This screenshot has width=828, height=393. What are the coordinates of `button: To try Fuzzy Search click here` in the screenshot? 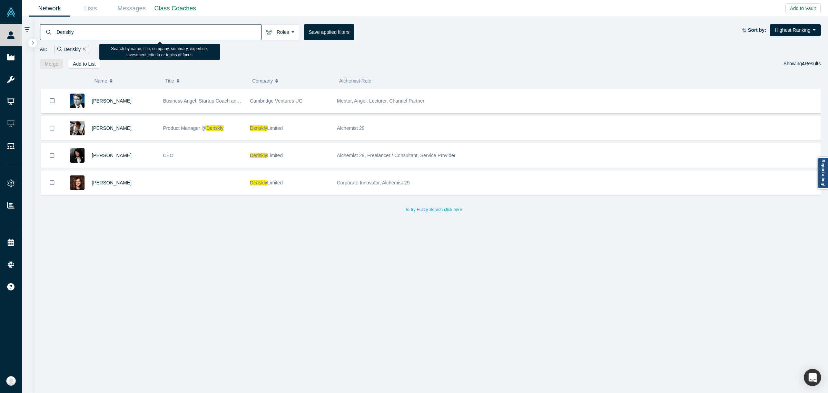 It's located at (433, 209).